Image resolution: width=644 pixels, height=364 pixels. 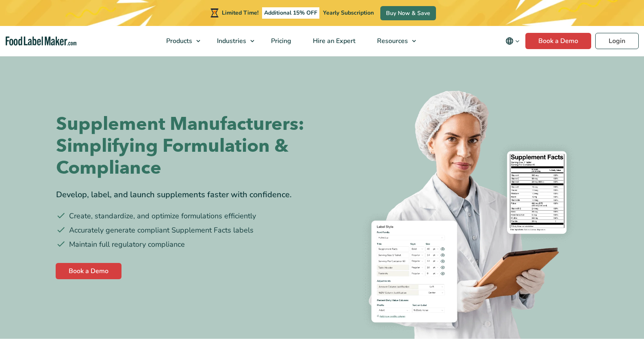 What do you see at coordinates (333, 41) in the screenshot?
I see `span: Hire an Expert` at bounding box center [333, 41].